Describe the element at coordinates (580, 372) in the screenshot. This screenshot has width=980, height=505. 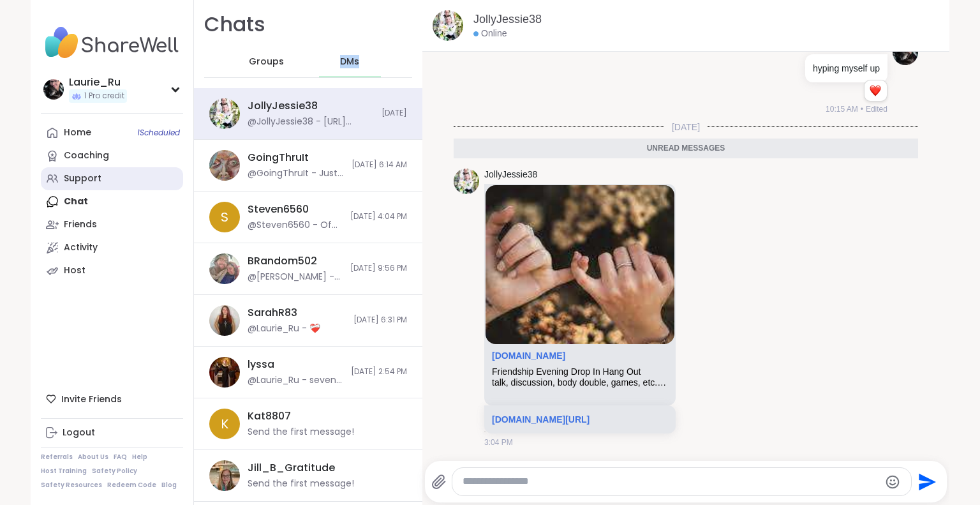
I see `div: Friendship Evening Drop In Hang Out` at that location.